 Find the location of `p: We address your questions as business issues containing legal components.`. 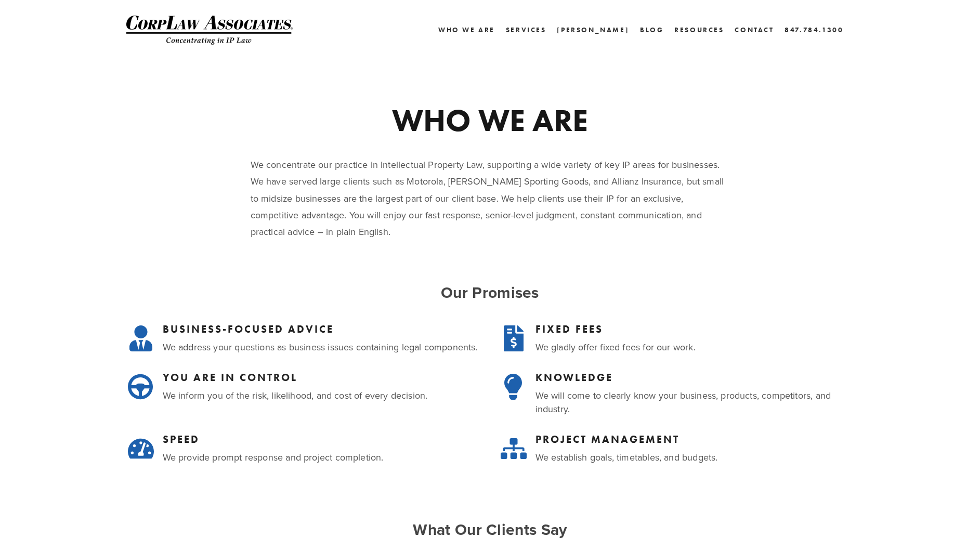

p: We address your questions as business issues containing legal components. is located at coordinates (322, 347).